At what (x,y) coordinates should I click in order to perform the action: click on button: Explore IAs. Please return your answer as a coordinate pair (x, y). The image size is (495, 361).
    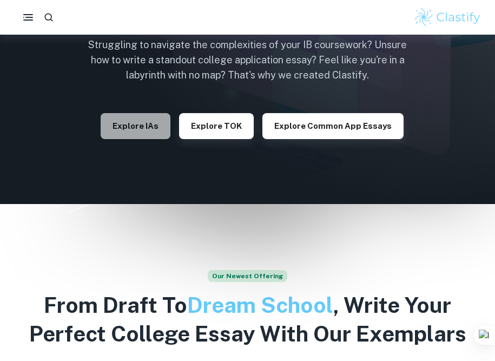
    Looking at the image, I should click on (135, 126).